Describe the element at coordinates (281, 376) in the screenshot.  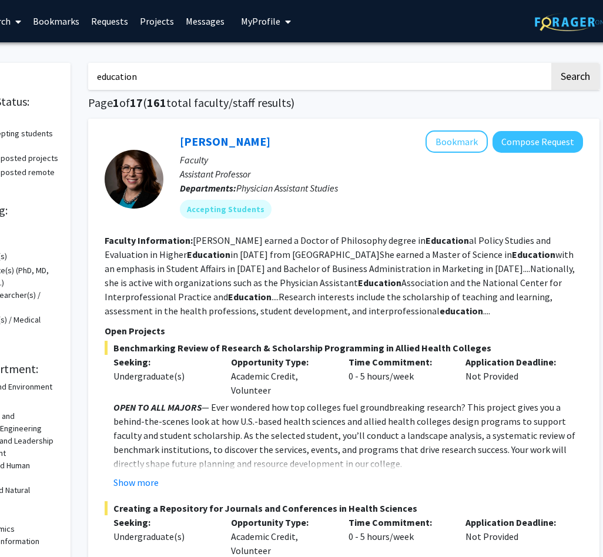
I see `div: Academic Credit, Volunteer` at that location.